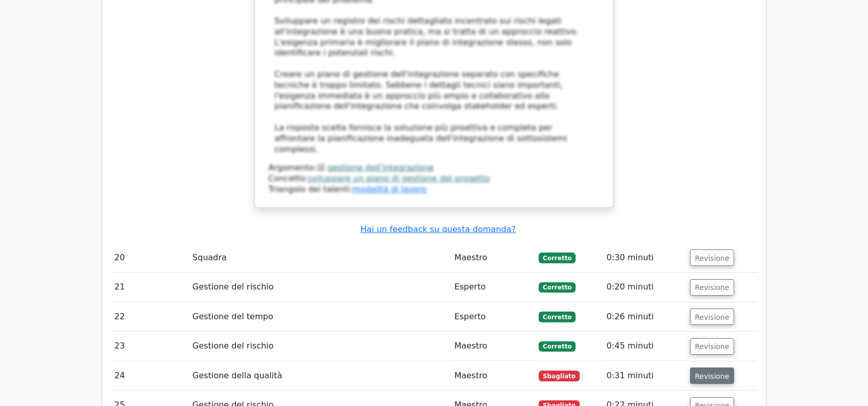 This screenshot has width=868, height=406. I want to click on font: Gestione della qualità, so click(237, 375).